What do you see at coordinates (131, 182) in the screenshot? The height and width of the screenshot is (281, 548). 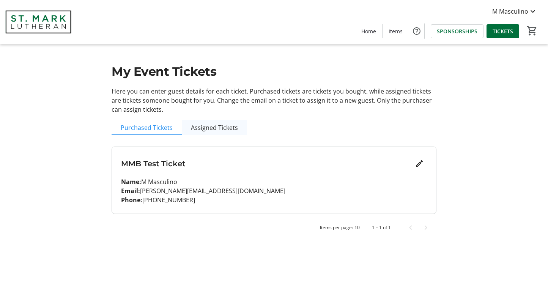 I see `strong: Name:` at bounding box center [131, 182].